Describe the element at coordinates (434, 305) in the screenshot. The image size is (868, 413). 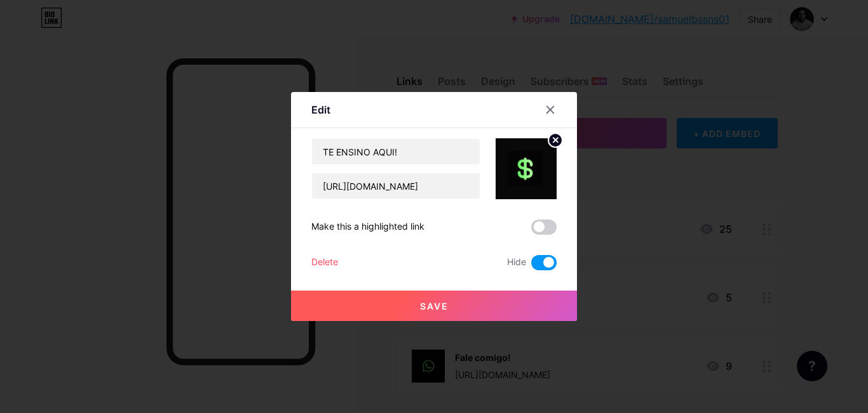
I see `button: Save` at that location.